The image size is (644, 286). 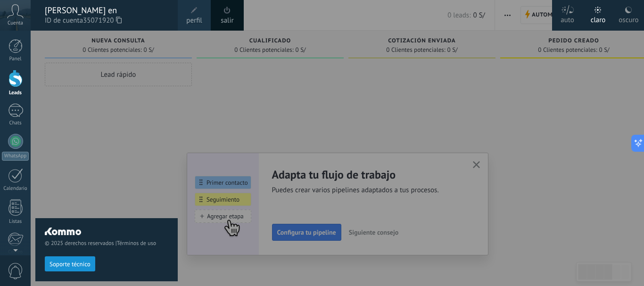 I want to click on a: salir, so click(x=227, y=21).